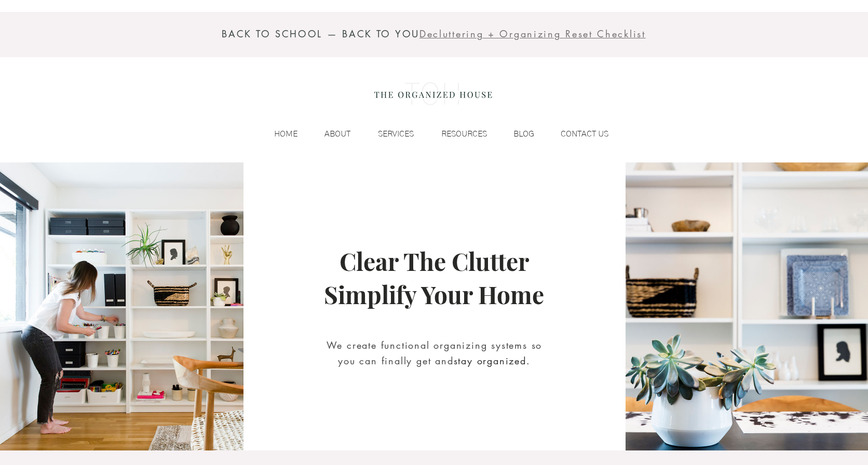 The height and width of the screenshot is (465, 868). What do you see at coordinates (433, 134) in the screenshot?
I see `nav: Site` at bounding box center [433, 134].